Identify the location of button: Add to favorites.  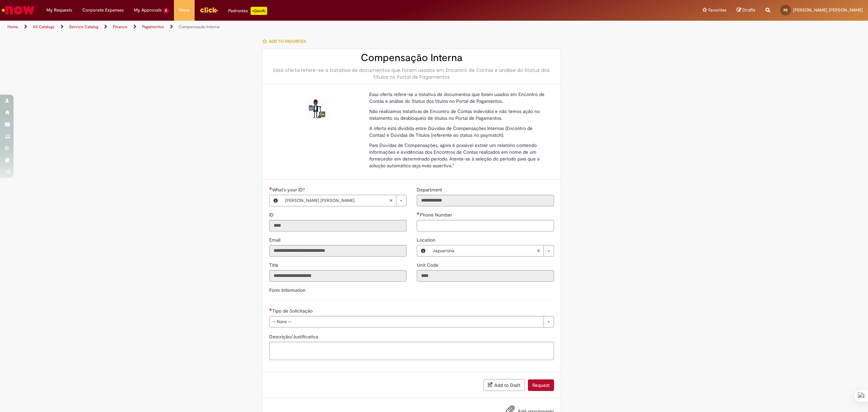
(286, 41).